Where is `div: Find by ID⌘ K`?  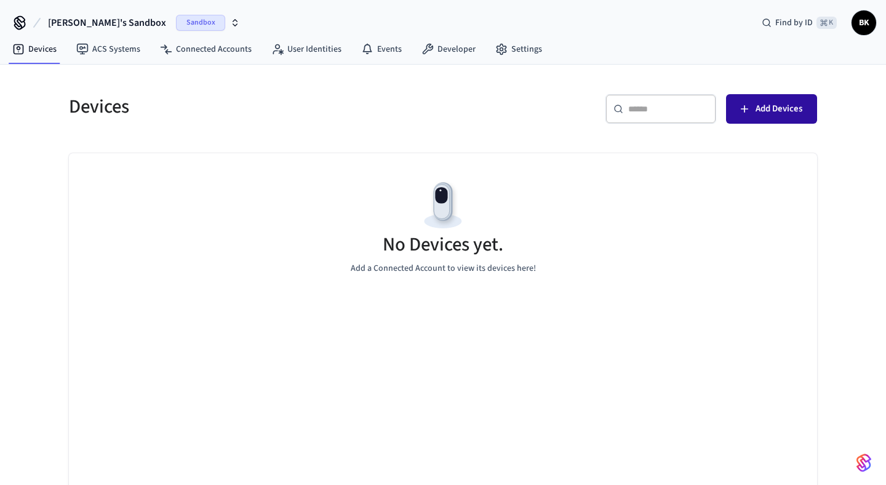 div: Find by ID⌘ K is located at coordinates (800, 23).